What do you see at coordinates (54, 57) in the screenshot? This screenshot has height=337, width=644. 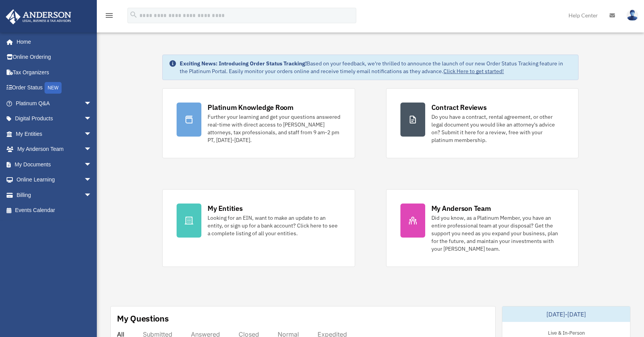 I see `a: Online Ordering` at bounding box center [54, 57].